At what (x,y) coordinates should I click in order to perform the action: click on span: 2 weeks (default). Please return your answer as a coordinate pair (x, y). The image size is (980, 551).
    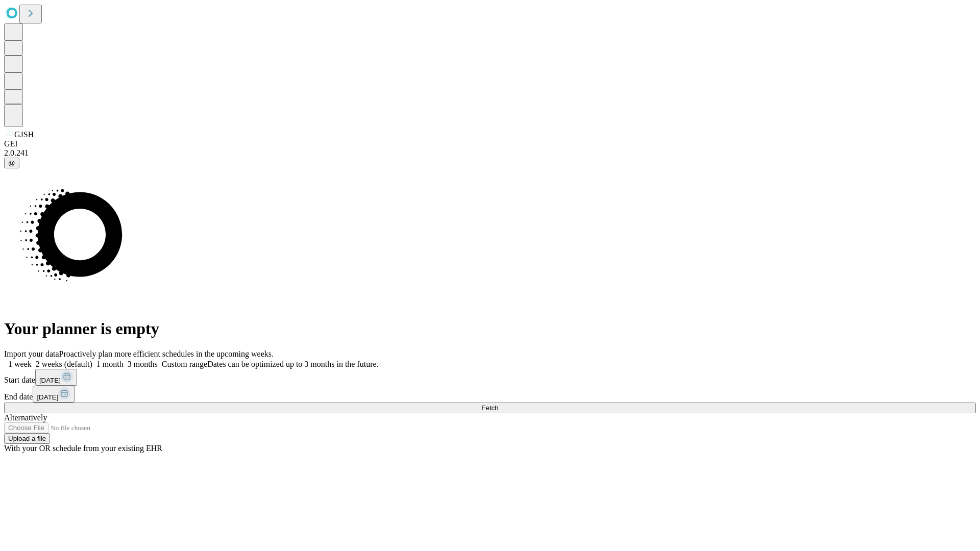
    Looking at the image, I should click on (64, 364).